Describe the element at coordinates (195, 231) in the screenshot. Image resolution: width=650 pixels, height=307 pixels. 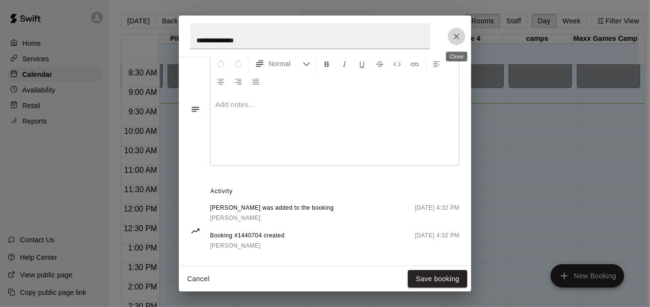
I see `svg: Activity` at that location.